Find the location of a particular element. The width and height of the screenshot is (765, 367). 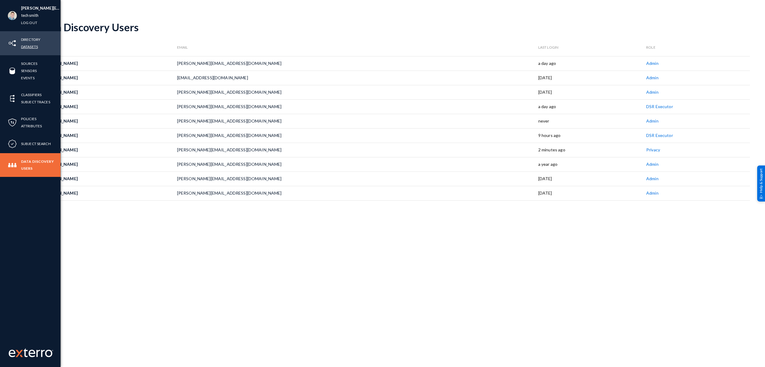

span: 2 minutes ago is located at coordinates (552, 150).